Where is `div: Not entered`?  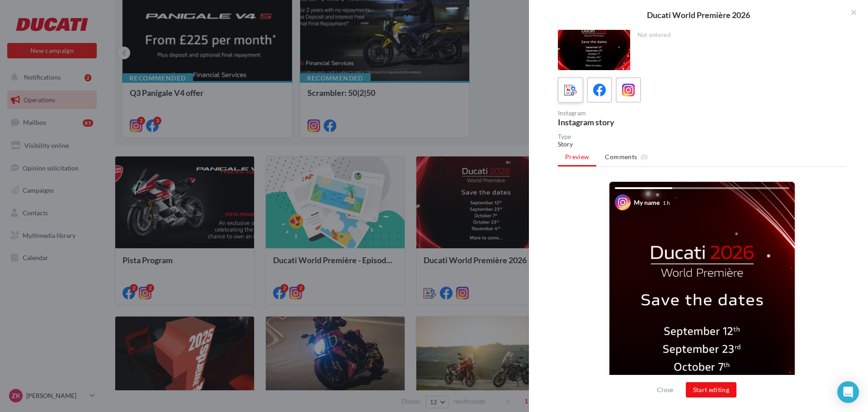
div: Not entered is located at coordinates (738, 35).